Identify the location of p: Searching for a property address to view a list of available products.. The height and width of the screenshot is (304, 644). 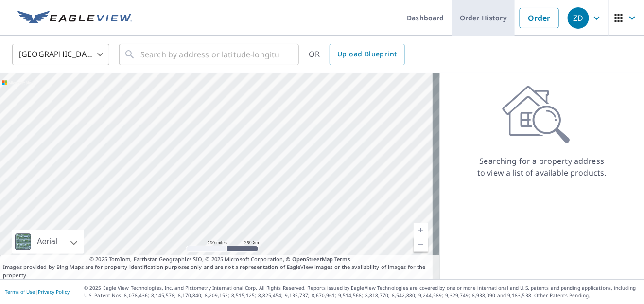
(542, 167).